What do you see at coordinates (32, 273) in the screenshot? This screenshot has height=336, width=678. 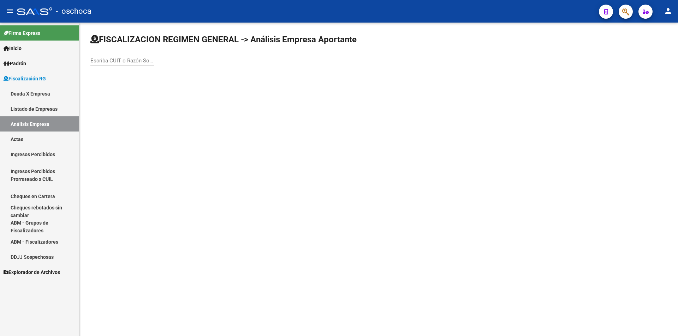 I see `span: Explorador de Archivos` at bounding box center [32, 273].